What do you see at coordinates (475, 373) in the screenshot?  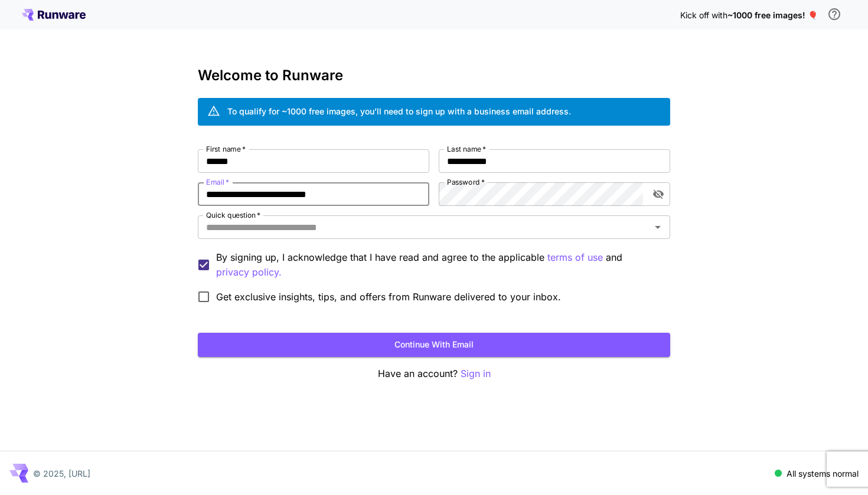 I see `button: Sign in` at bounding box center [475, 373].